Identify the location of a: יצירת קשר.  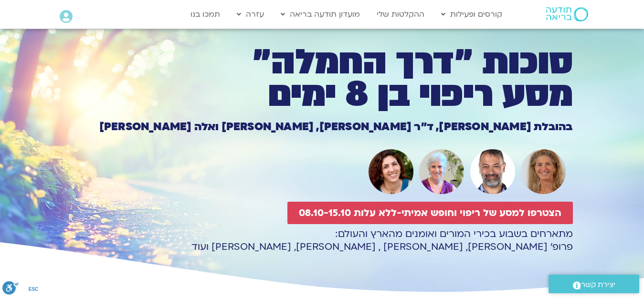
(594, 284).